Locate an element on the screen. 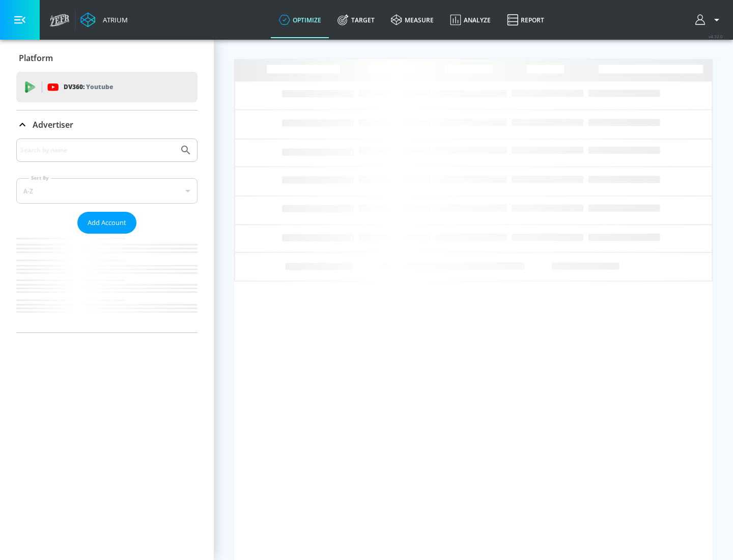  div: Atrium is located at coordinates (113, 20).